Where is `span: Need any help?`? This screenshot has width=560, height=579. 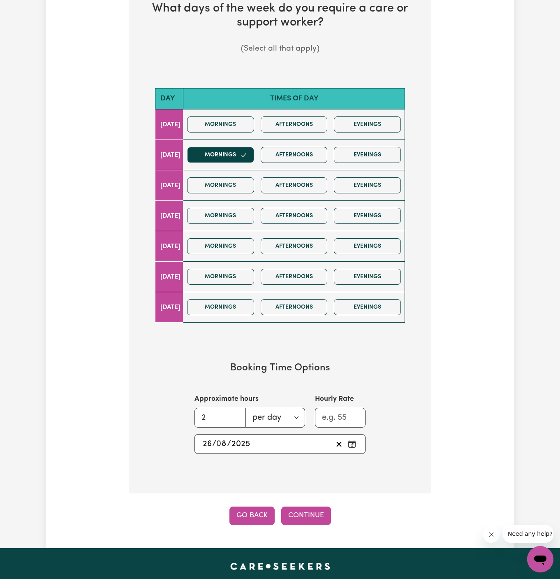
span: Need any help? is located at coordinates (27, 9).